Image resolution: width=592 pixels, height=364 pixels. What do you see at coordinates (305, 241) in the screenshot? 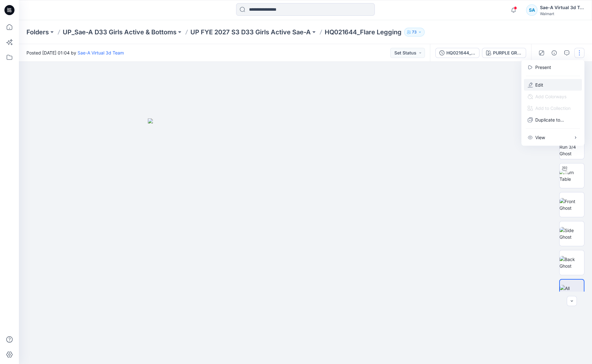
I see `img: eyJhbGciOiJIUzI1NiIsImtpZCI6IjAiLCJzbHQiOiJzZXMiLCJ0eXAiOiJKV1QifQ.eyJkYXRhIjp7InR5cGUiOiJzdG9yYW...` at bounding box center [305, 241].